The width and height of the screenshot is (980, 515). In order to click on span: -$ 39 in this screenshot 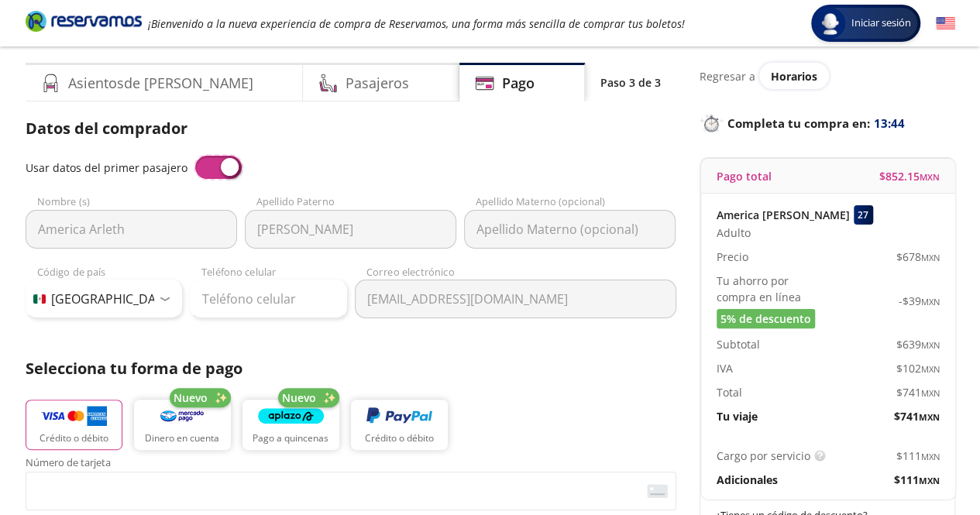, I will do `click(919, 300)`.